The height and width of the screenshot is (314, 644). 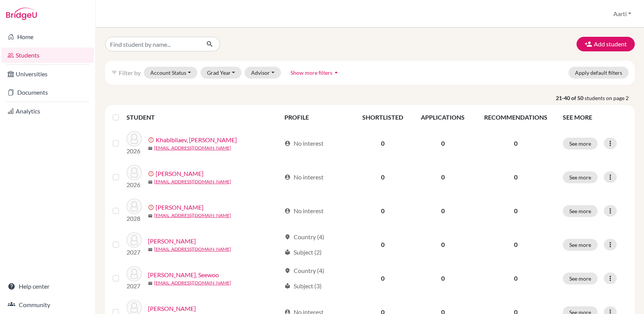 I want to click on button: Show more filtersarrow_drop_up, so click(x=315, y=73).